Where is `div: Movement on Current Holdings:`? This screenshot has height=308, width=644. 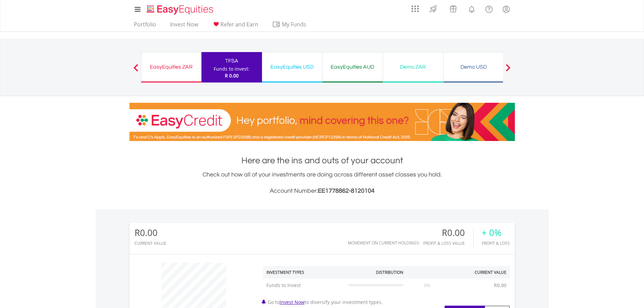
div: Movement on Current Holdings: is located at coordinates (384, 243).